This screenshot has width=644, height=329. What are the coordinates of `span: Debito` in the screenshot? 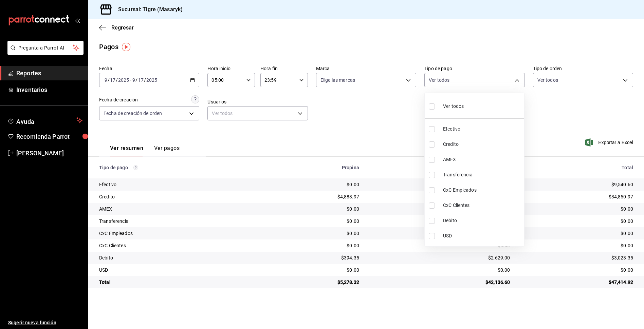 It's located at (482, 220).